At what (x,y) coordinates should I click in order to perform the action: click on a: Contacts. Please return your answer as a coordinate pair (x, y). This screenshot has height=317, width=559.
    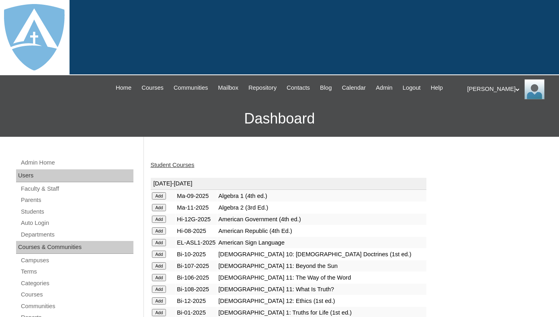
    Looking at the image, I should click on (298, 88).